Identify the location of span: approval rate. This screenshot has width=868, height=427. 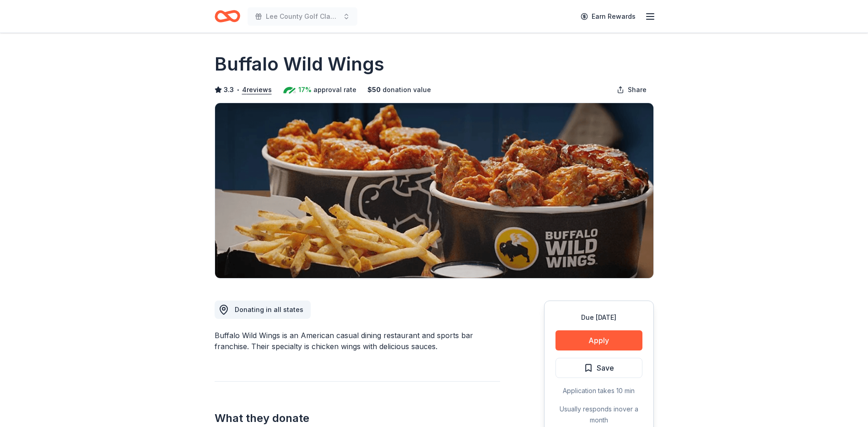
(335, 90).